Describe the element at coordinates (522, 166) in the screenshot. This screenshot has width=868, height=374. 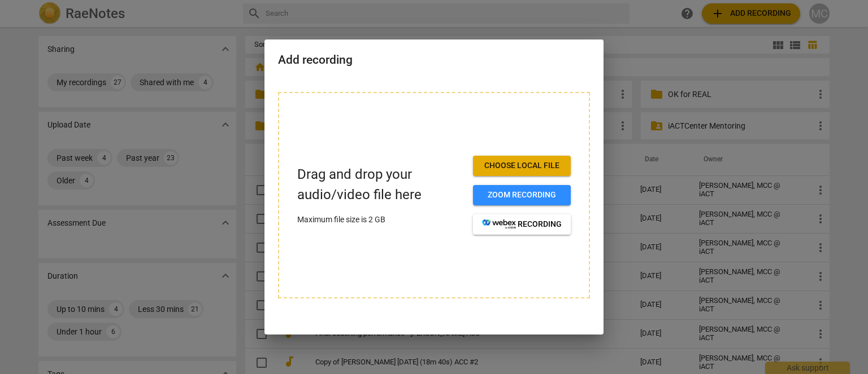
I see `span: Choose local file` at that location.